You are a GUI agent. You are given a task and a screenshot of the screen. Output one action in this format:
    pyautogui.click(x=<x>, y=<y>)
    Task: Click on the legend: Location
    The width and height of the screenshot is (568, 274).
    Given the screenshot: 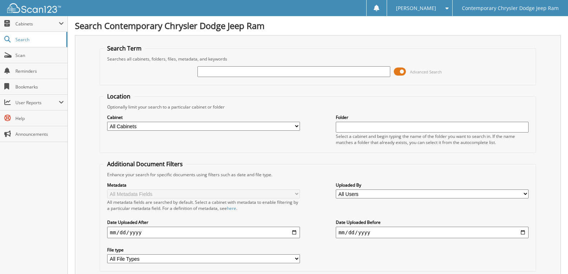 What is the action you would take?
    pyautogui.click(x=119, y=96)
    